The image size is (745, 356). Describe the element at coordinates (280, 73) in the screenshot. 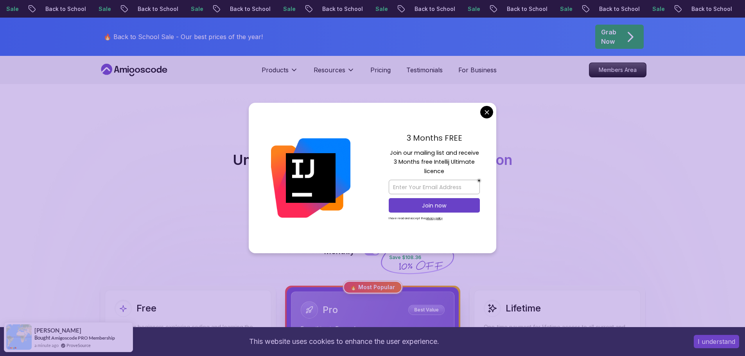

I see `button: Products` at that location.